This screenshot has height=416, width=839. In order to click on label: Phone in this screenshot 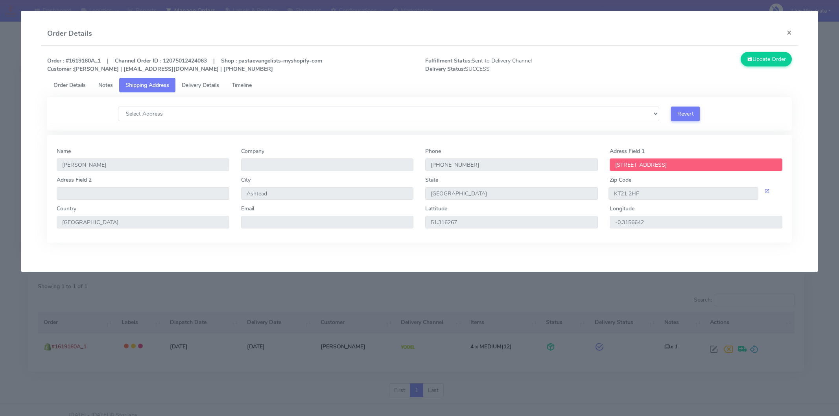, I will do `click(433, 151)`.